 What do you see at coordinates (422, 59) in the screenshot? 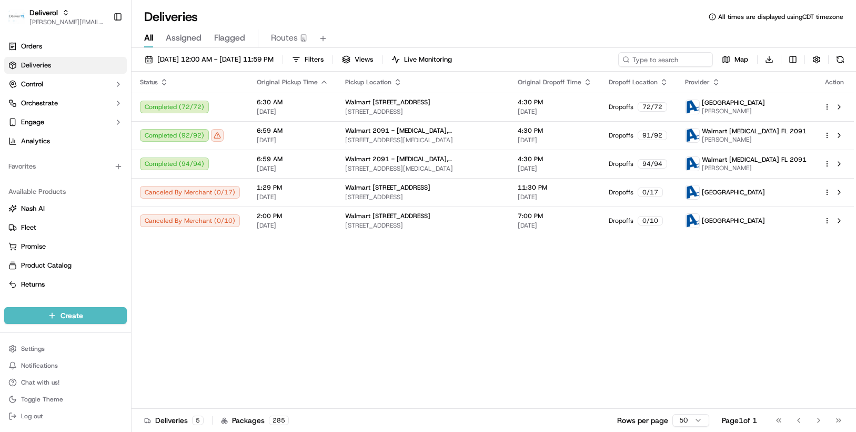
I see `button: Live Monitoring` at bounding box center [422, 59].